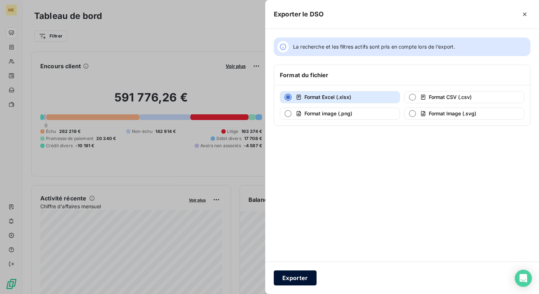  I want to click on span: Format CSV (.csv), so click(451, 97).